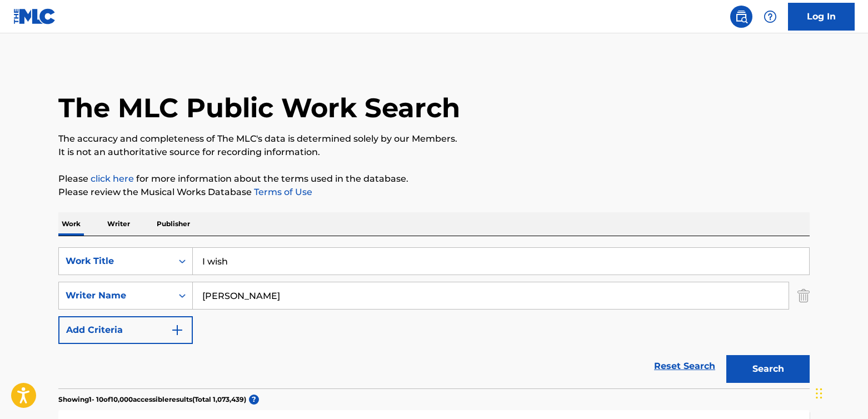  Describe the element at coordinates (741, 17) in the screenshot. I see `img: search` at that location.